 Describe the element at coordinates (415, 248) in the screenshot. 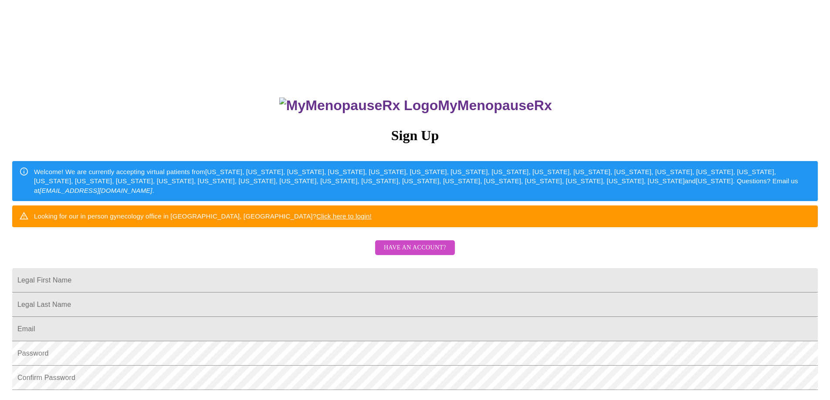

I see `button: Have an account?` at that location.